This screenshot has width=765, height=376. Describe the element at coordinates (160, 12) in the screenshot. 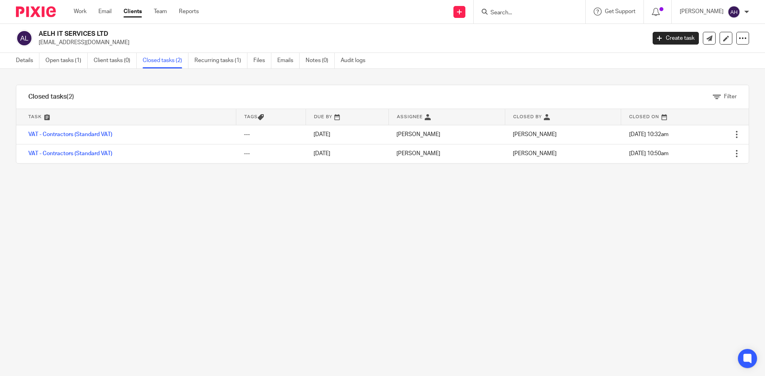

I see `a: Team` at that location.